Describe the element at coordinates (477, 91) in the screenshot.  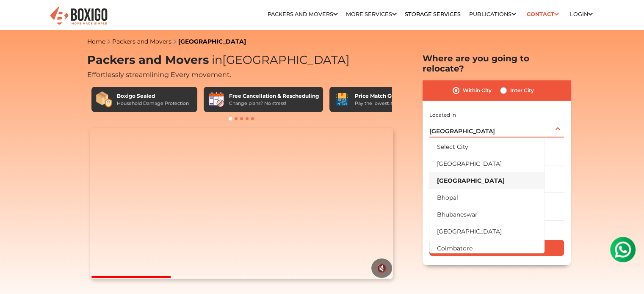
I see `label: Within City` at that location.